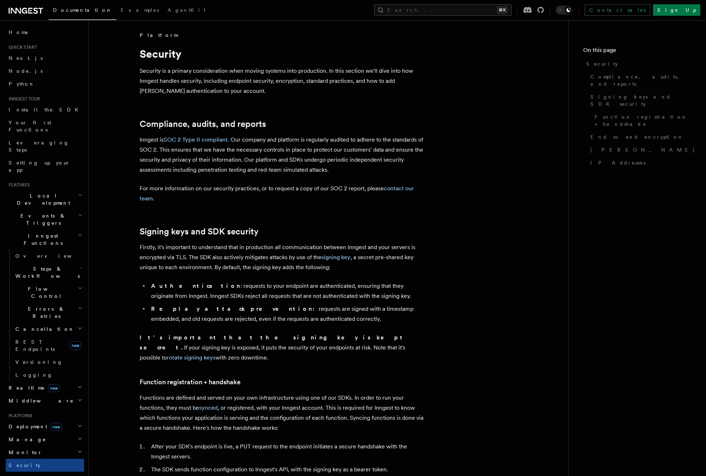 The image size is (706, 476). Describe the element at coordinates (24, 452) in the screenshot. I see `span: Monitor` at that location.